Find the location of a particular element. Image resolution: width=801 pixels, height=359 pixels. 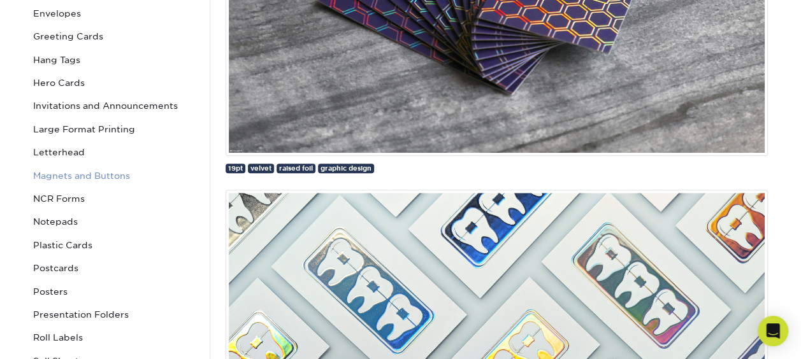

a: velvet is located at coordinates (261, 168).